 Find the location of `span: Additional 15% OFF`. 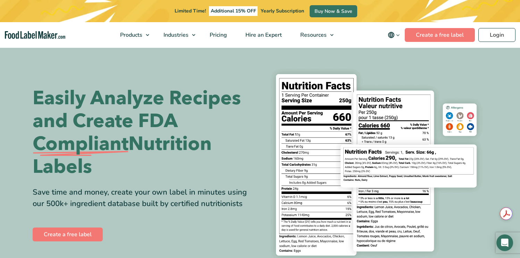

span: Additional 15% OFF is located at coordinates (233, 11).